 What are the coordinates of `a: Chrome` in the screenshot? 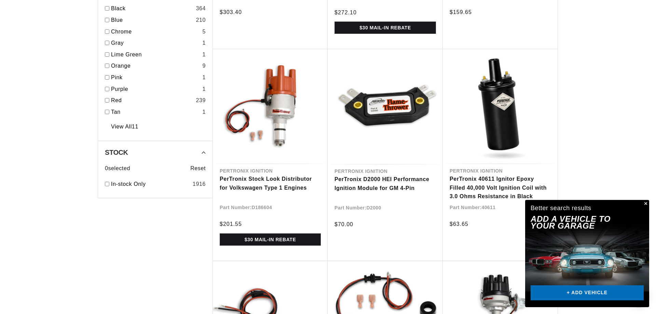 It's located at (155, 32).